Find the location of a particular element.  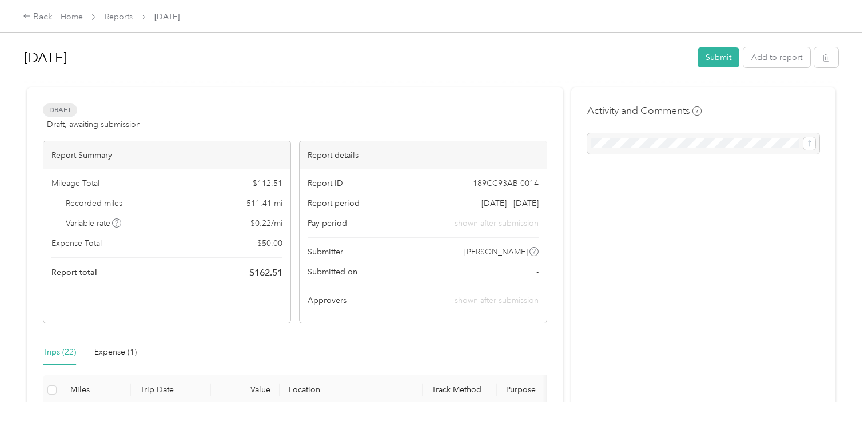

span: Submitted on is located at coordinates (332, 272).